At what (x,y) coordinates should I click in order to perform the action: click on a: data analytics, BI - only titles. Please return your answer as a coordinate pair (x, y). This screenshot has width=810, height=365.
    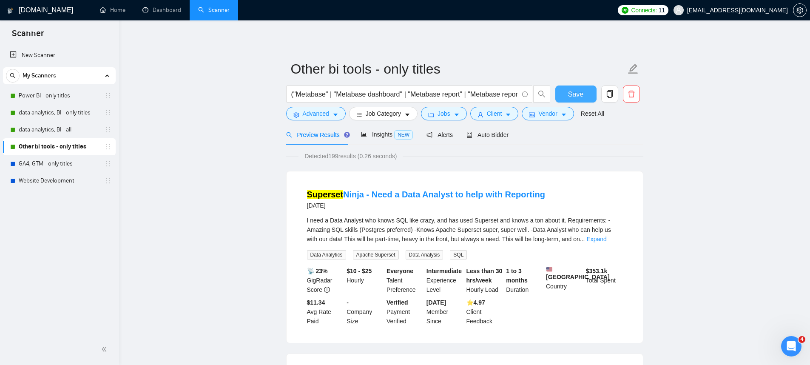
    Looking at the image, I should click on (59, 113).